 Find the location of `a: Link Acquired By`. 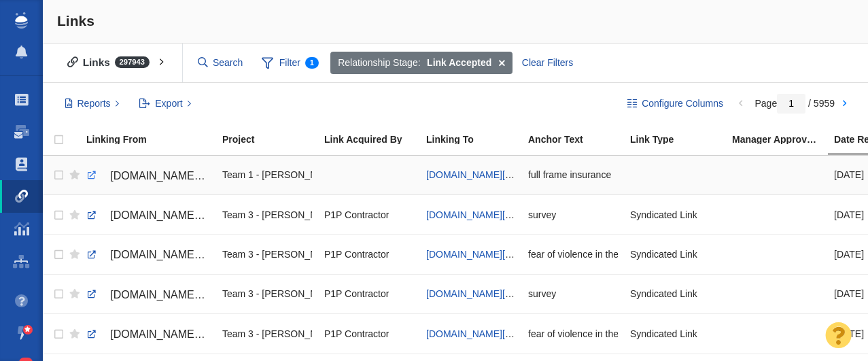

a: Link Acquired By is located at coordinates (374, 140).